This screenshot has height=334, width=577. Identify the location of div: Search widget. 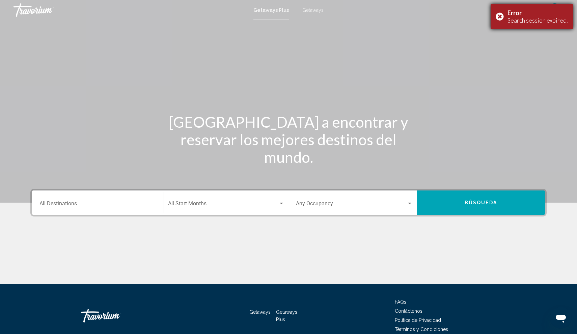
(289, 203).